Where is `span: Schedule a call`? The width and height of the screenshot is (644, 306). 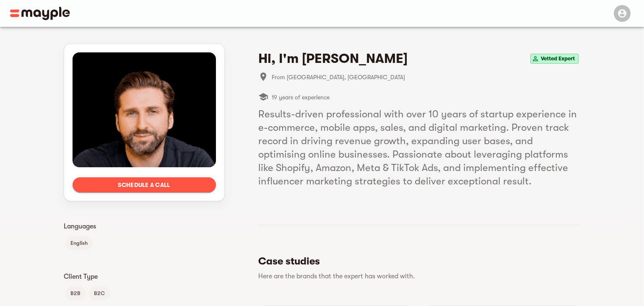
span: Schedule a call is located at coordinates (144, 185).